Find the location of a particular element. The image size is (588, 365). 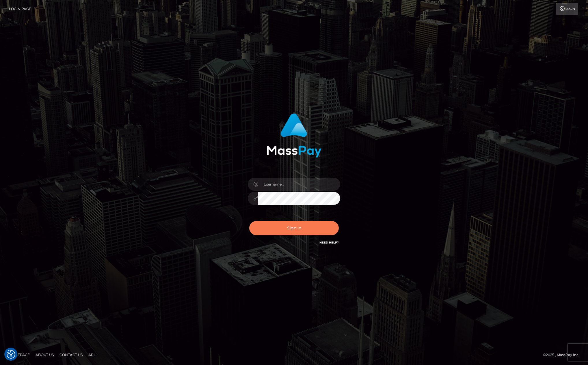

a: About Us is located at coordinates (45, 355).